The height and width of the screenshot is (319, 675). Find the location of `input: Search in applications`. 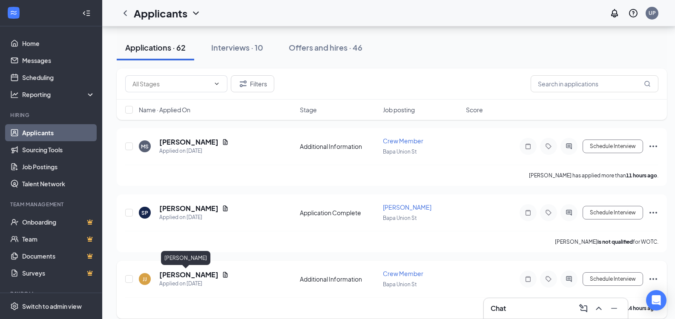

input: Search in applications is located at coordinates (594, 84).